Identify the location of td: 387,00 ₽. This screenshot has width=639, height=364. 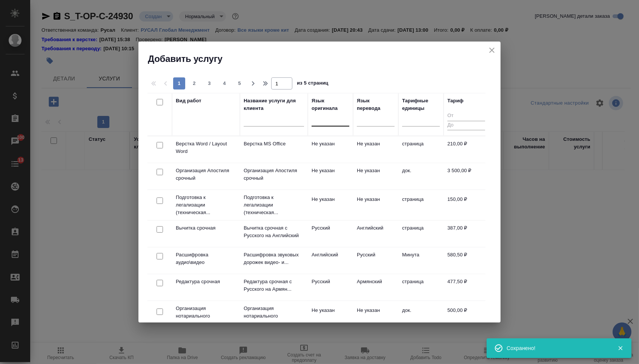
(466, 234).